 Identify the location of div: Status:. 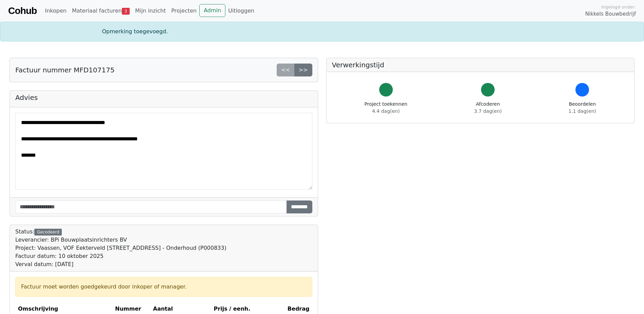
(121, 248).